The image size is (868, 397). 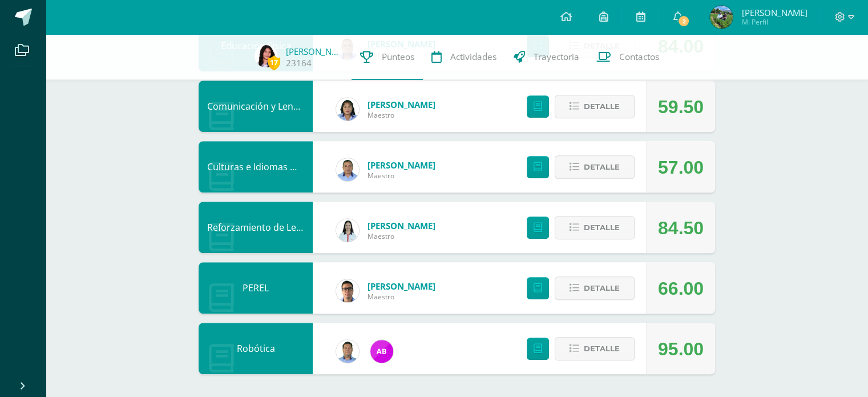 I want to click on a: Trayectoria, so click(x=546, y=57).